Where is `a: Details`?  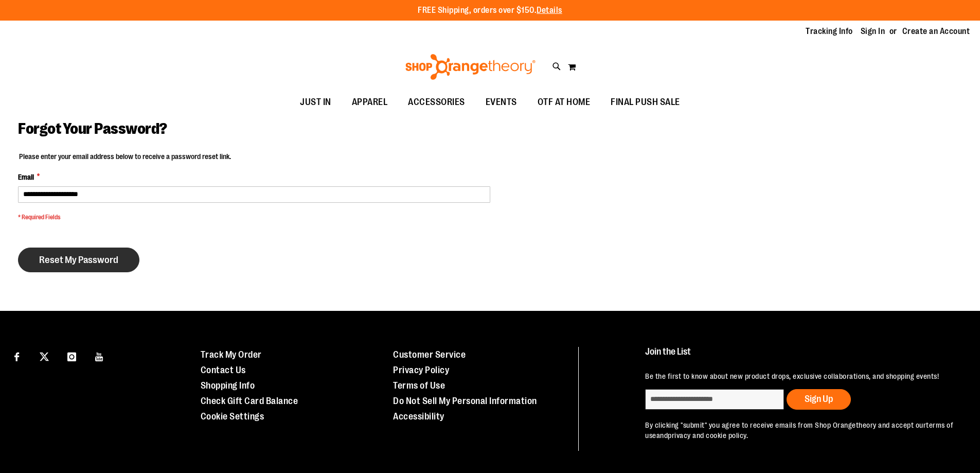
a: Details is located at coordinates (549, 10).